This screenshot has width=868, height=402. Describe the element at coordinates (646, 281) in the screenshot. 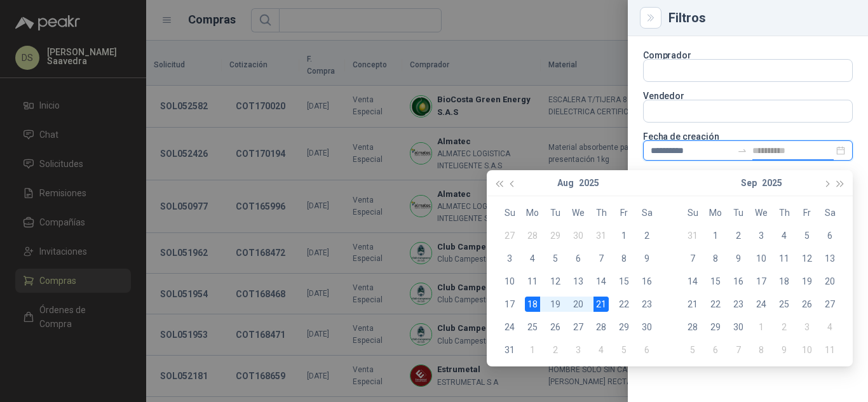

I see `div: 16` at that location.